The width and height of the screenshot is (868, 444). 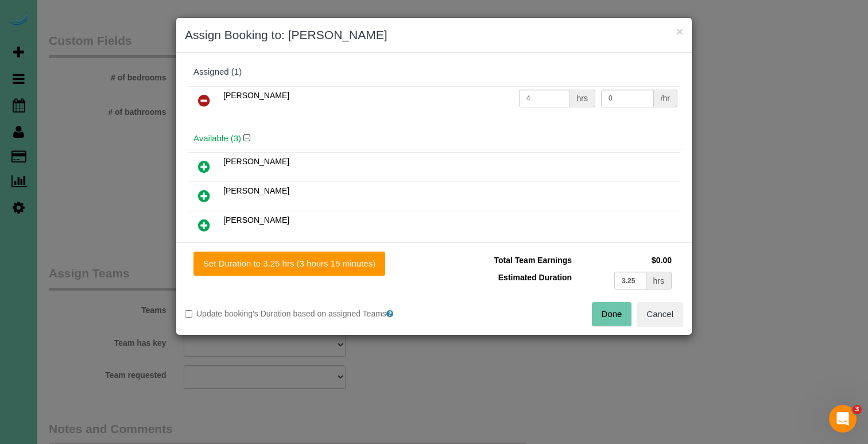 What do you see at coordinates (660, 314) in the screenshot?
I see `button: Cancel` at bounding box center [660, 314].